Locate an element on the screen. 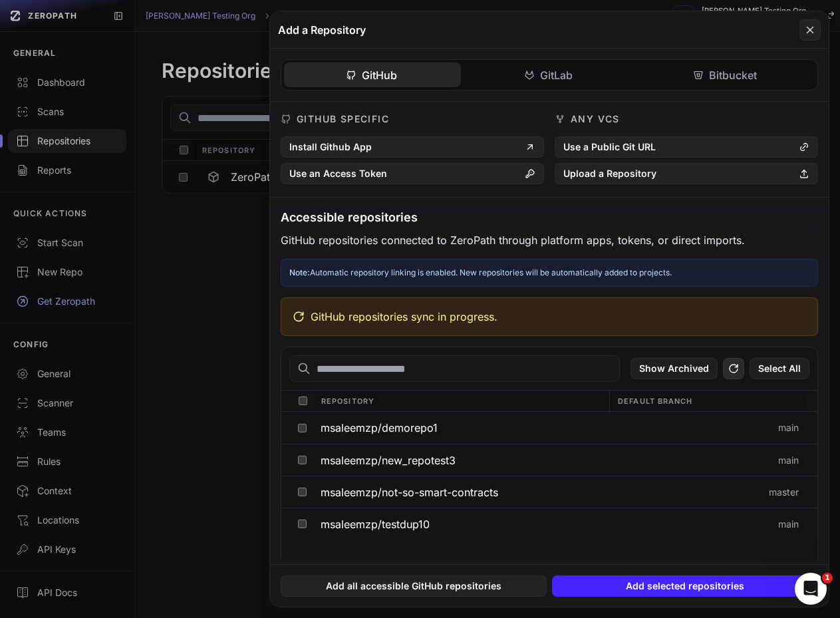  button: Bitbucket is located at coordinates (726, 74).